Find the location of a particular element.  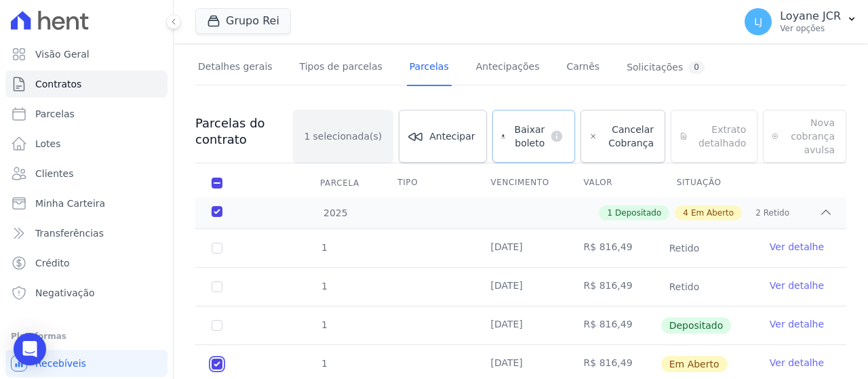

input: default is located at coordinates (217, 364).